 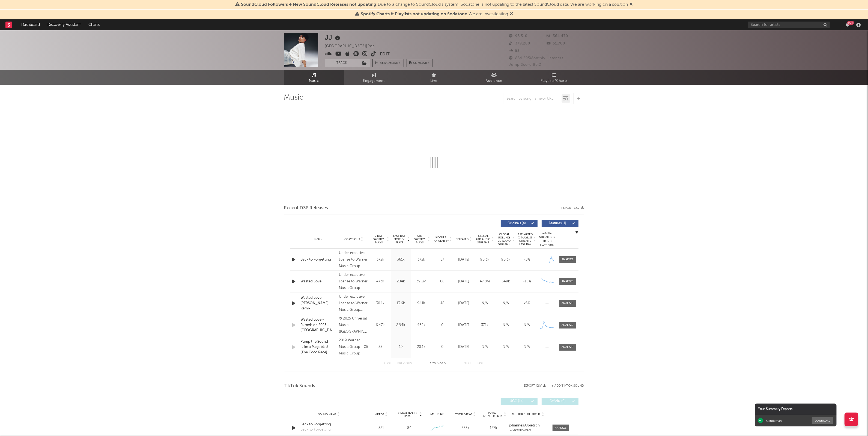 I want to click on div: 90.3k, so click(x=485, y=260).